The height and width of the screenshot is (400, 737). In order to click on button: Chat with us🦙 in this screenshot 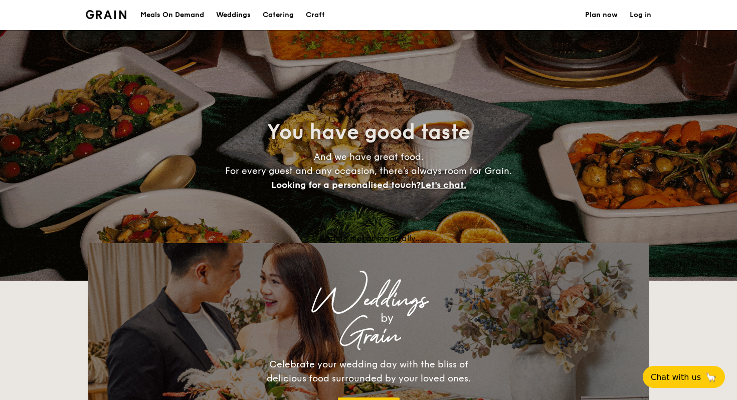, I will do `click(684, 377)`.